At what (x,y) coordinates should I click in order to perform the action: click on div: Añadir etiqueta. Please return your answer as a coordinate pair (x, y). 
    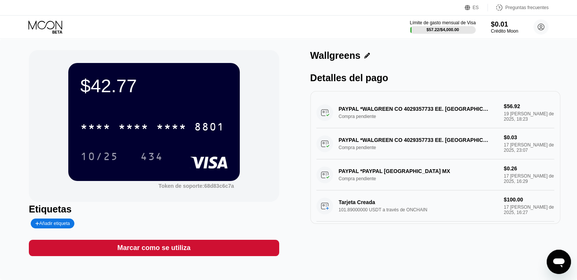
    Looking at the image, I should click on (52, 223).